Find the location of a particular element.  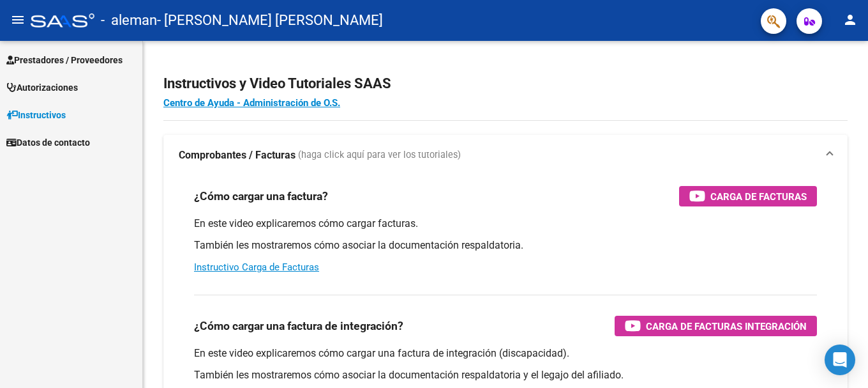

h3: ¿Cómo cargar una factura? is located at coordinates (262, 196).